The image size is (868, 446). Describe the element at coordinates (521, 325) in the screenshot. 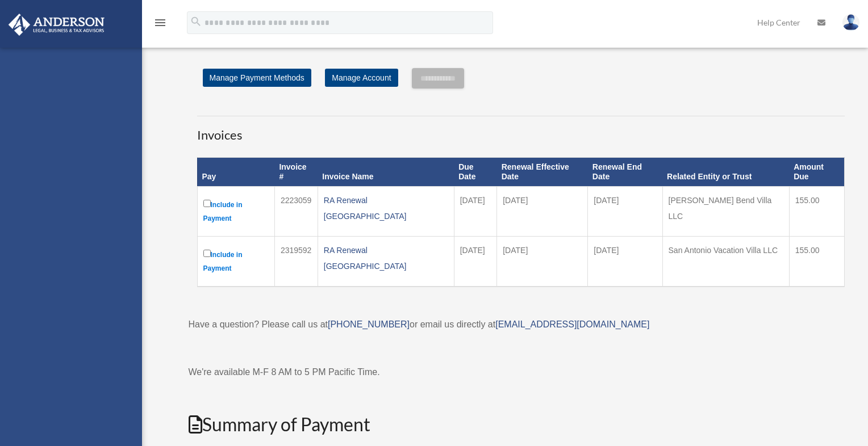

I see `p: Have a question? Please call us at or email us directly at` at that location.